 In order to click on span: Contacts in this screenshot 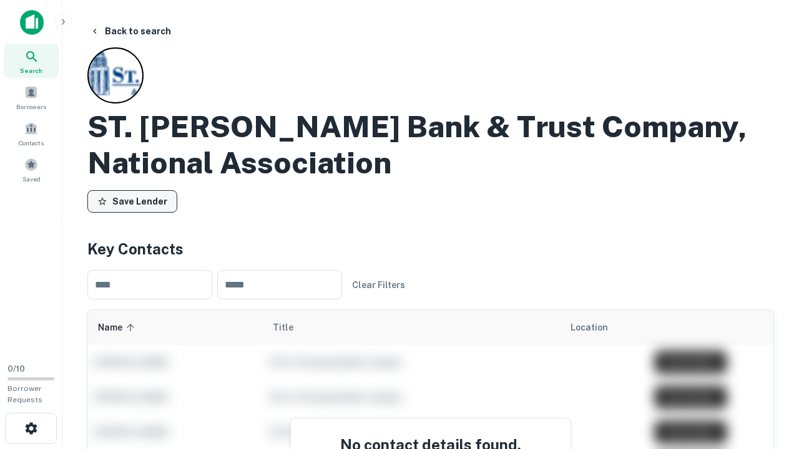, I will do `click(31, 143)`.